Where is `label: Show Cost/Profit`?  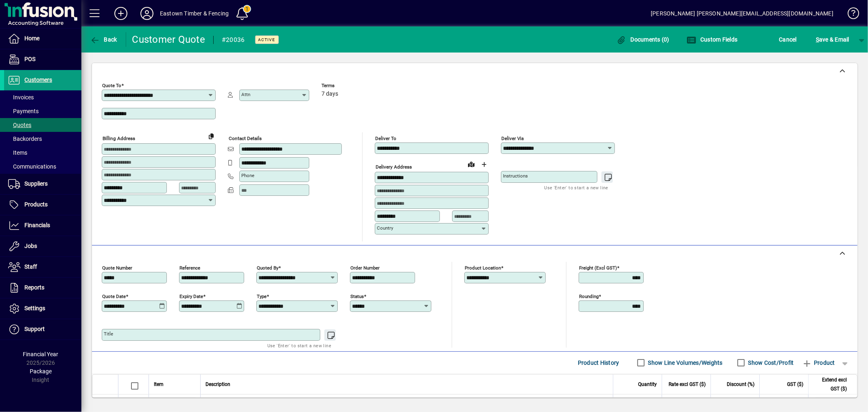 label: Show Cost/Profit is located at coordinates (770, 363).